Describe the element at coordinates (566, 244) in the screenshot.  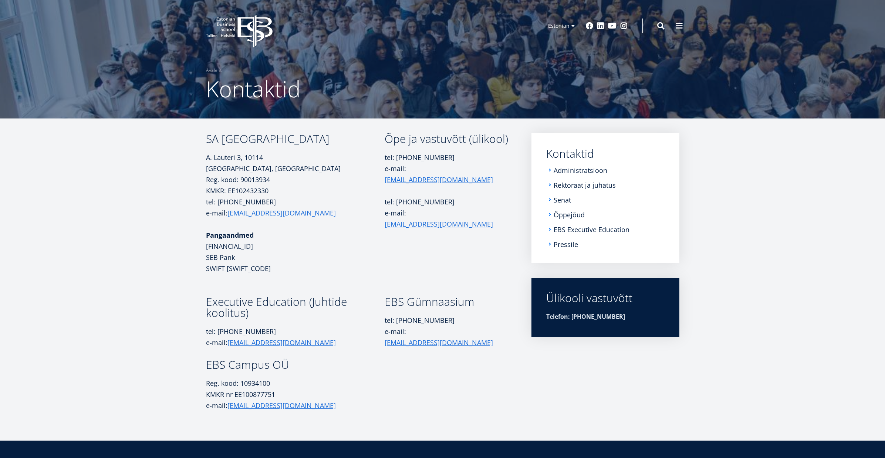
I see `a: Pressile` at that location.